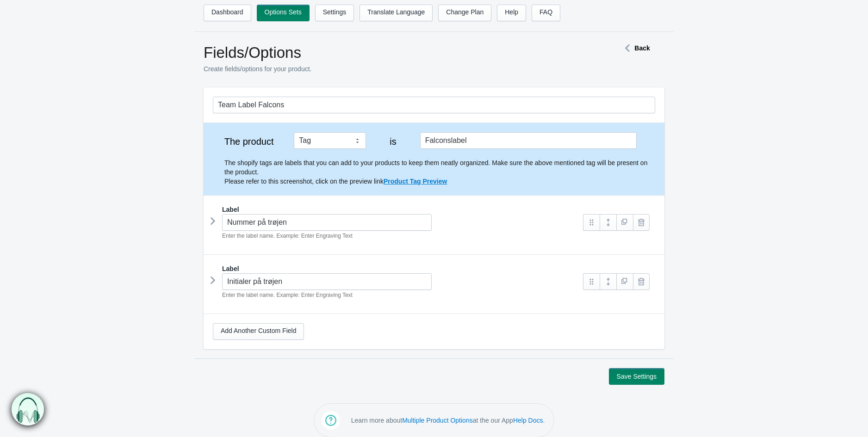 The width and height of the screenshot is (868, 437). What do you see at coordinates (465, 13) in the screenshot?
I see `a: Change Plan` at bounding box center [465, 13].